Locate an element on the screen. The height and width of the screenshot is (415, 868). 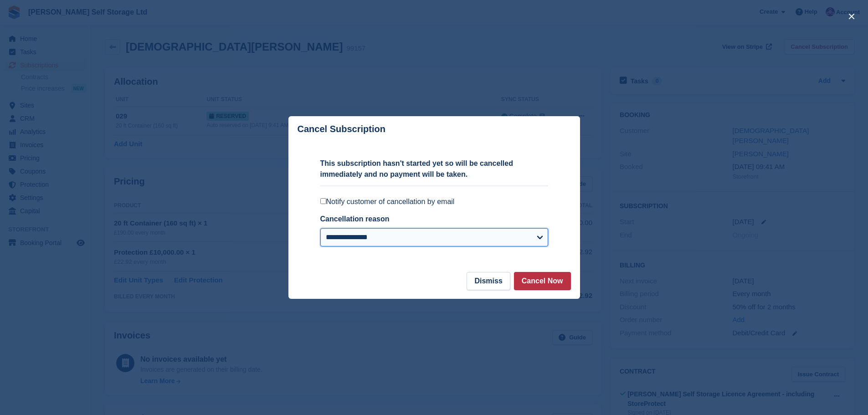
label: Cancellation reason is located at coordinates (355, 219).